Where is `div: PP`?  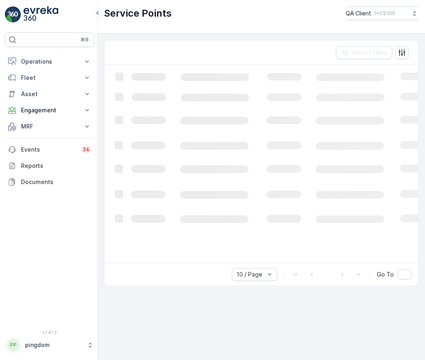
div: PP is located at coordinates (13, 345).